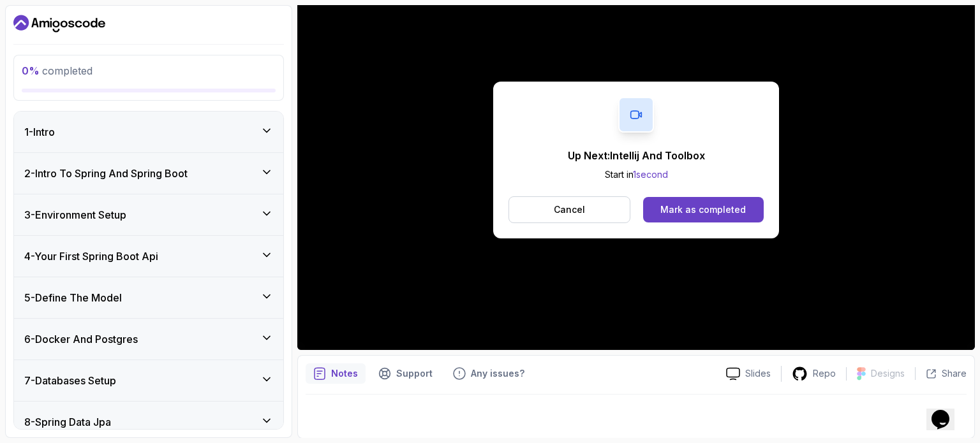 This screenshot has width=980, height=443. Describe the element at coordinates (148, 381) in the screenshot. I see `button: 7-Databases Setup` at that location.